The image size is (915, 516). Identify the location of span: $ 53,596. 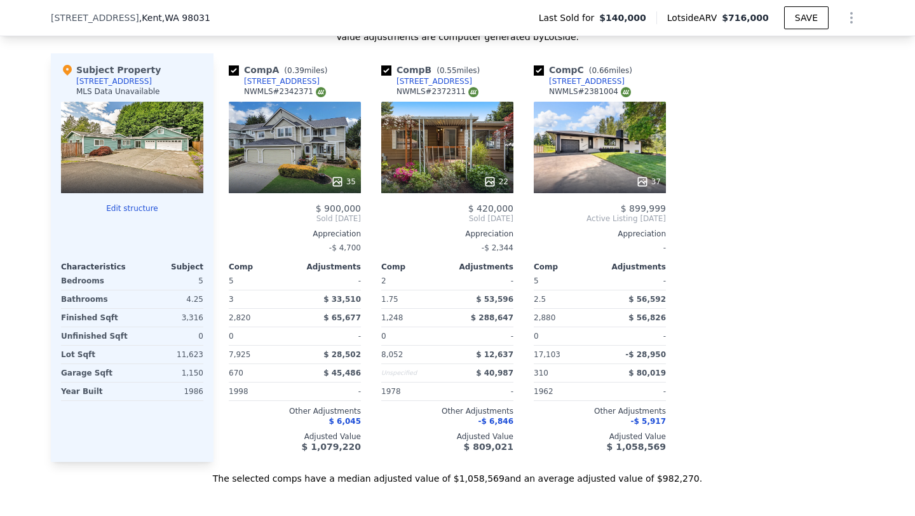
(494, 299).